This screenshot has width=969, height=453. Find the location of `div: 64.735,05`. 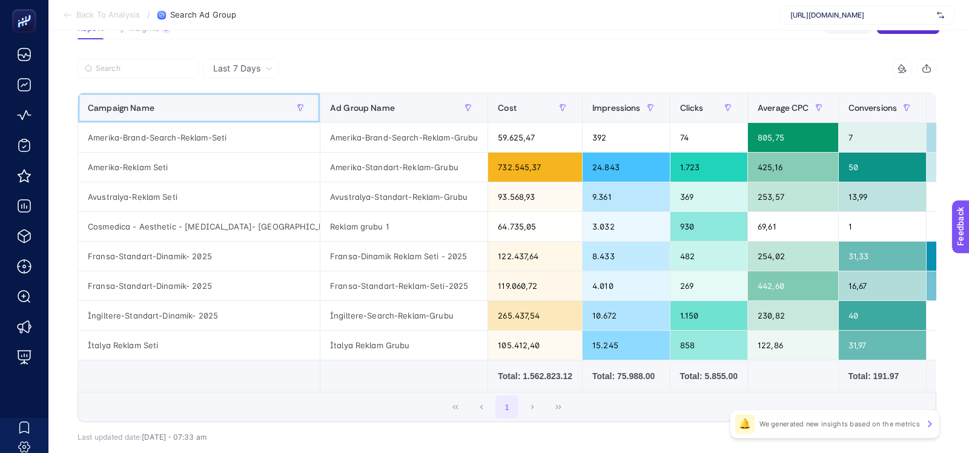

div: 64.735,05 is located at coordinates (535, 226).